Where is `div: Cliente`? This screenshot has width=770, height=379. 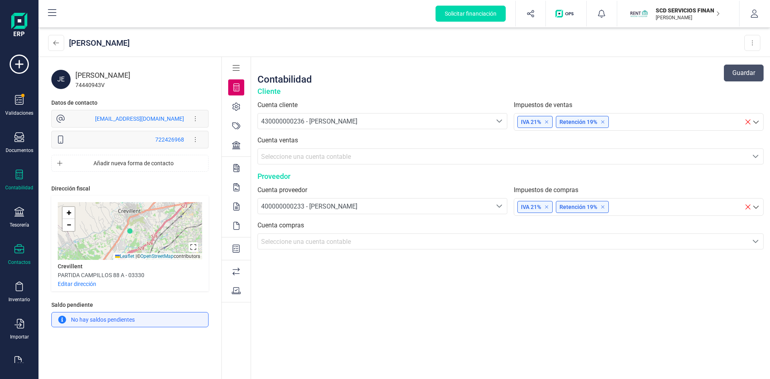 div: Cliente is located at coordinates (511, 91).